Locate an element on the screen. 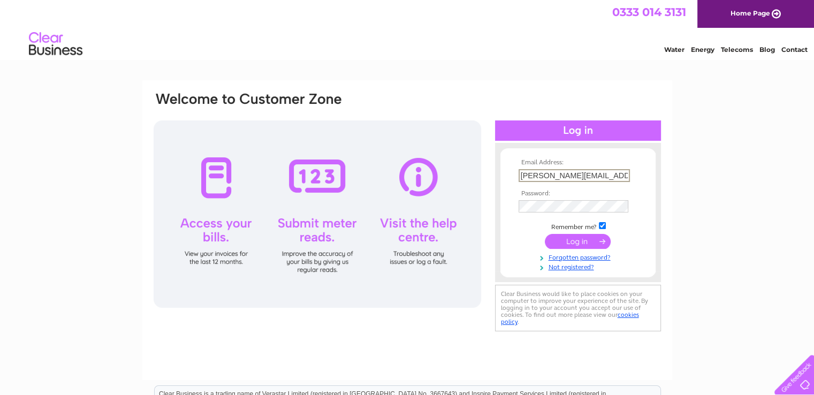  th: Password: is located at coordinates (578, 194).